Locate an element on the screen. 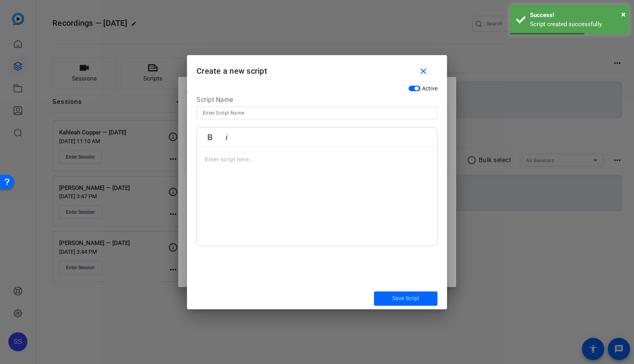 This screenshot has width=634, height=364. div: Script created successfully is located at coordinates (577, 24).